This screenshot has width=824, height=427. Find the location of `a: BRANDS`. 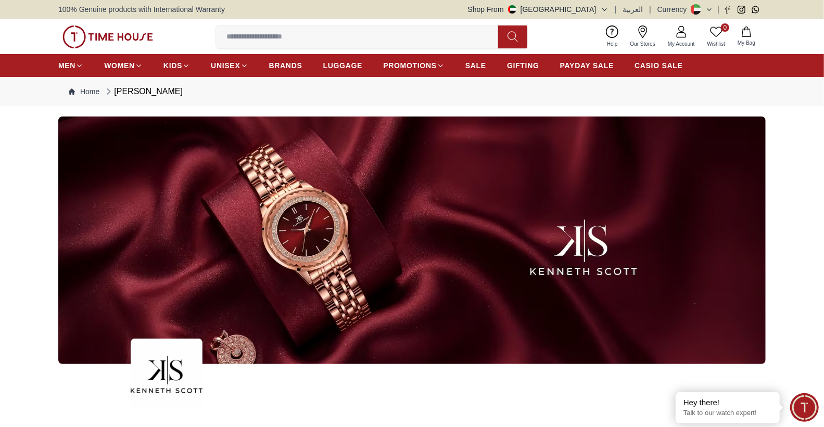

a: BRANDS is located at coordinates (286, 66).